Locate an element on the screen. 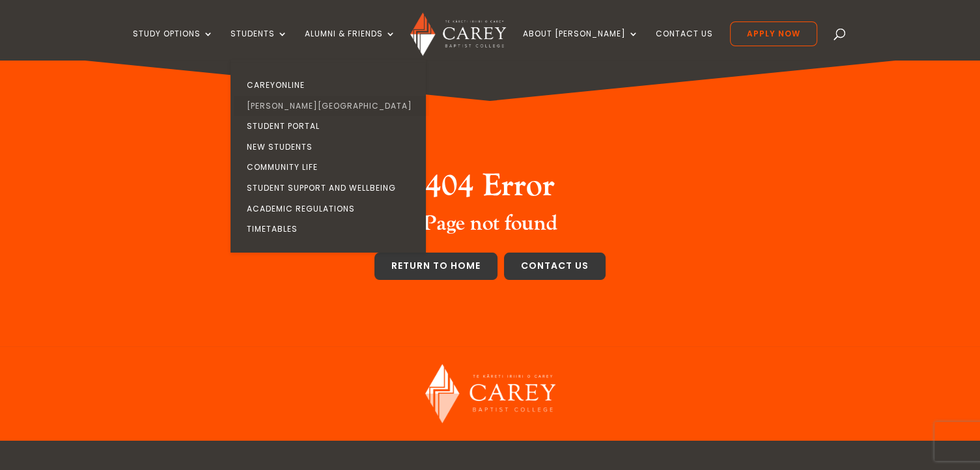  a: Academic Regulations is located at coordinates (331, 209).